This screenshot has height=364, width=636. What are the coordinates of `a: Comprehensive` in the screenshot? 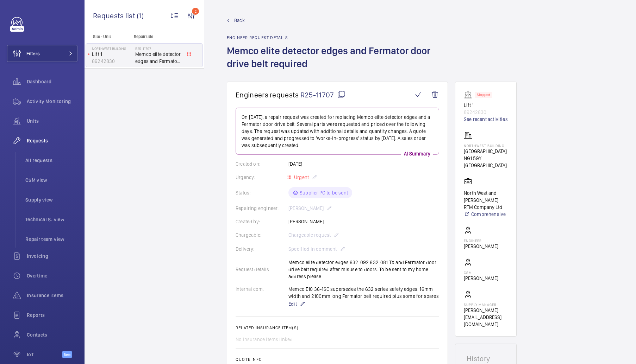 It's located at (485, 215).